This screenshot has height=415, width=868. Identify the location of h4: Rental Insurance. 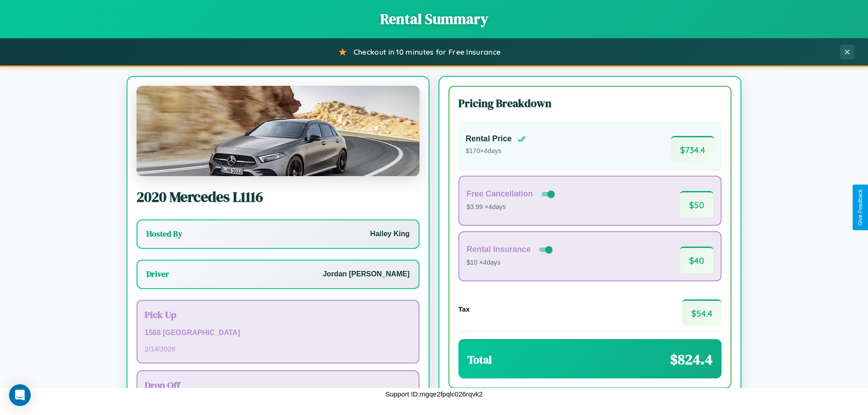
(499, 249).